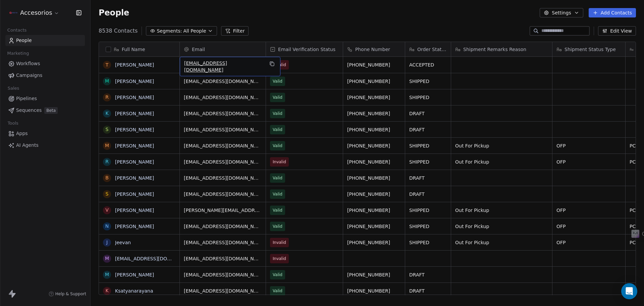 This screenshot has width=644, height=306. What do you see at coordinates (17, 30) in the screenshot?
I see `span: Contacts` at bounding box center [17, 30].